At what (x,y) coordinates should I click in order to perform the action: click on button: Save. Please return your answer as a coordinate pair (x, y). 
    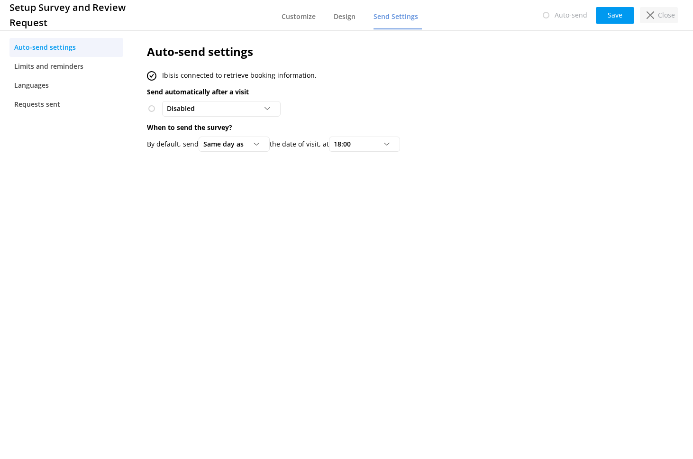
    Looking at the image, I should click on (615, 15).